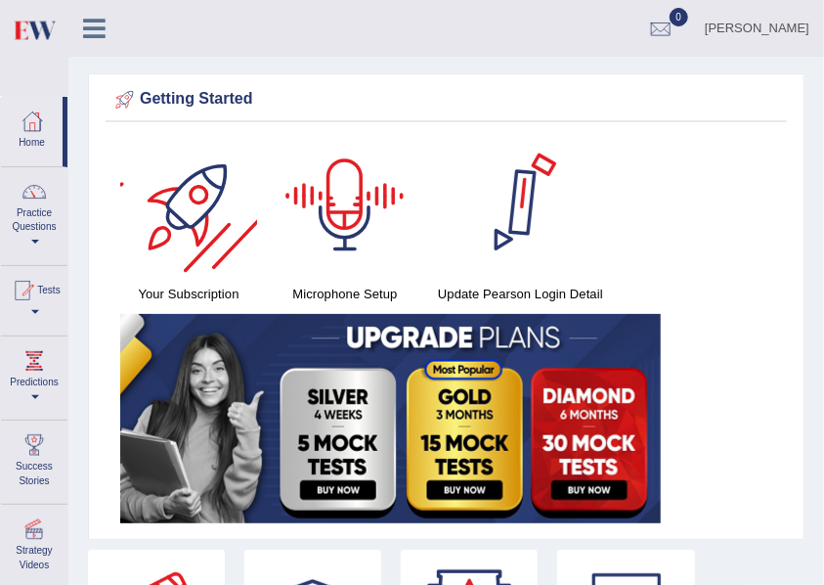 This screenshot has height=585, width=824. Describe the element at coordinates (679, 17) in the screenshot. I see `span: 0` at that location.